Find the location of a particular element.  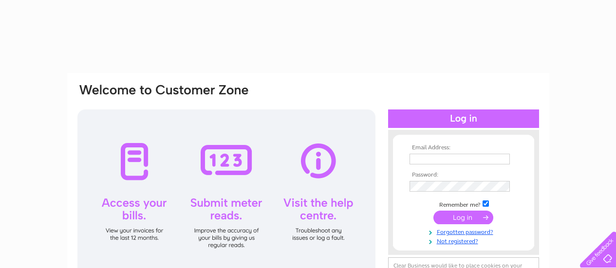

a: Not registered? is located at coordinates (464, 241).